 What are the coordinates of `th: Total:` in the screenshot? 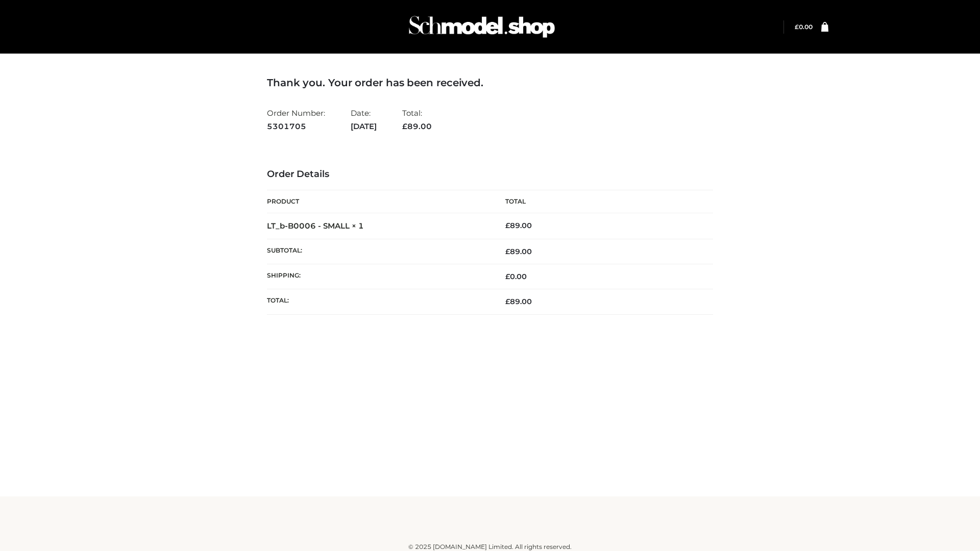 It's located at (378, 302).